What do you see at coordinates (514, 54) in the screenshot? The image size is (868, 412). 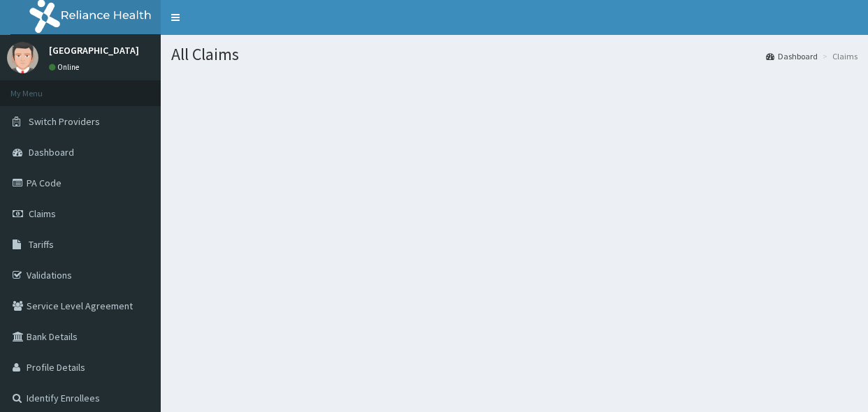 I see `h1: All Claims` at bounding box center [514, 54].